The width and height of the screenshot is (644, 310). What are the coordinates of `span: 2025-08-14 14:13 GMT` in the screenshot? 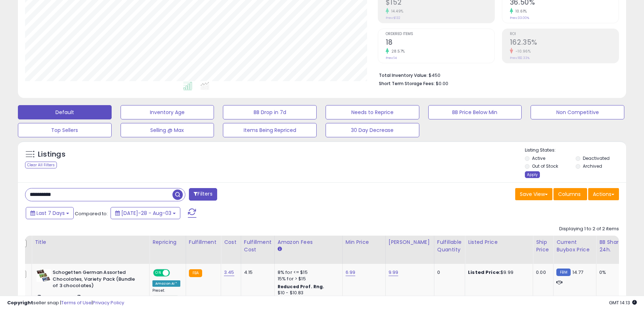 It's located at (623, 303).